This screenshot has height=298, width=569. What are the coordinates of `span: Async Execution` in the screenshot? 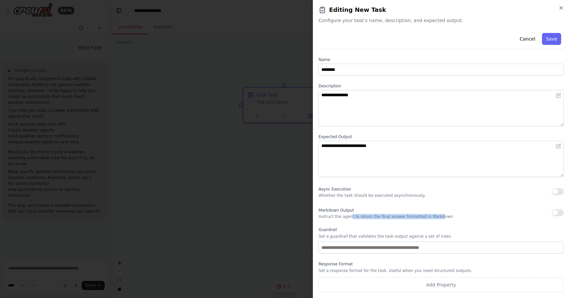 It's located at (335, 189).